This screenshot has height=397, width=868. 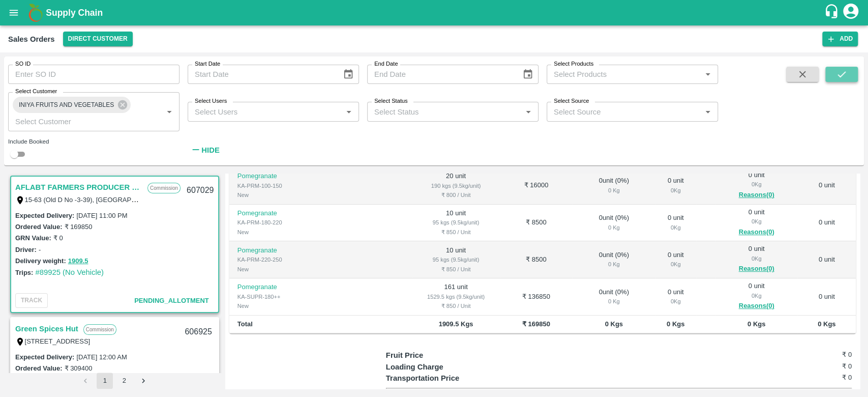 What do you see at coordinates (205, 150) in the screenshot?
I see `button: Hide` at bounding box center [205, 150].